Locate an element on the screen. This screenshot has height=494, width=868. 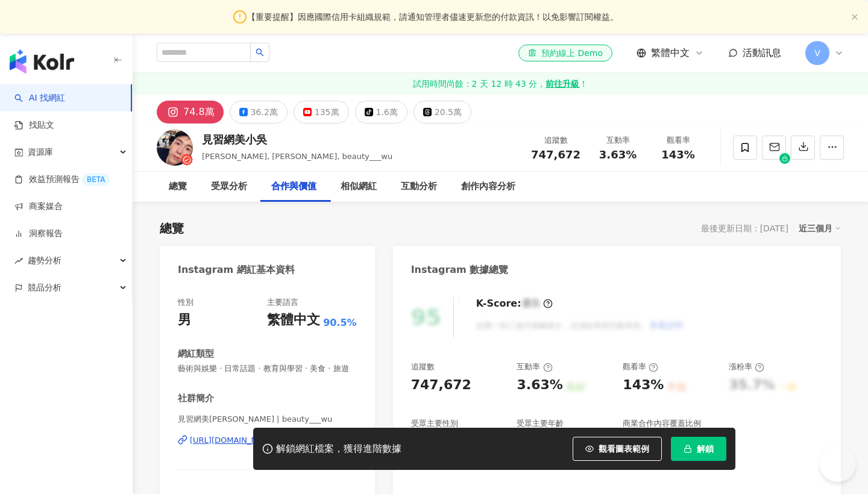
div: 繁體中文 is located at coordinates (294, 320).